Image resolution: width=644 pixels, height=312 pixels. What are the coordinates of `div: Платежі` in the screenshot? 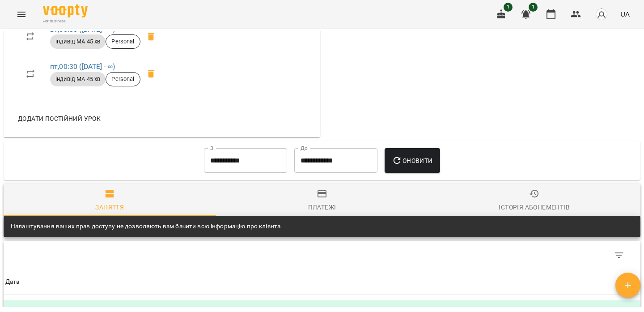 It's located at (322, 207).